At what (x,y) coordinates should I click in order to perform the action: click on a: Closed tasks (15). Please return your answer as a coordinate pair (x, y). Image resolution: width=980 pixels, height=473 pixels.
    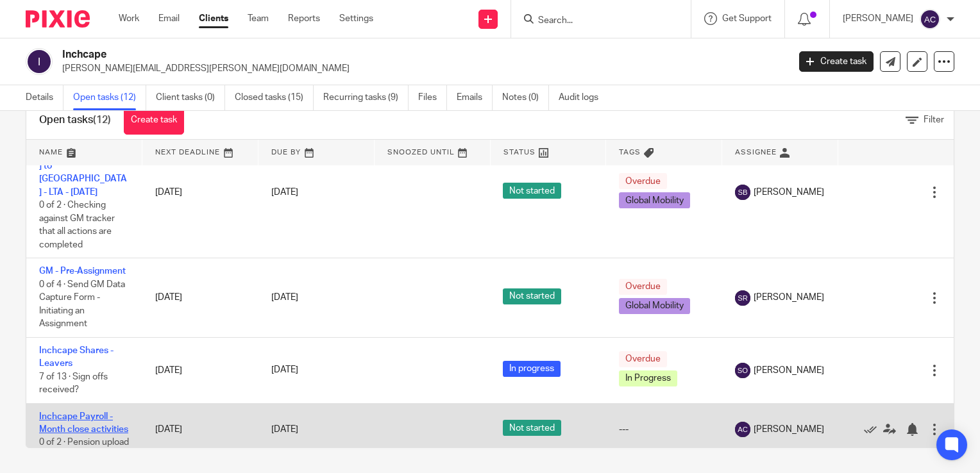
    Looking at the image, I should click on (274, 97).